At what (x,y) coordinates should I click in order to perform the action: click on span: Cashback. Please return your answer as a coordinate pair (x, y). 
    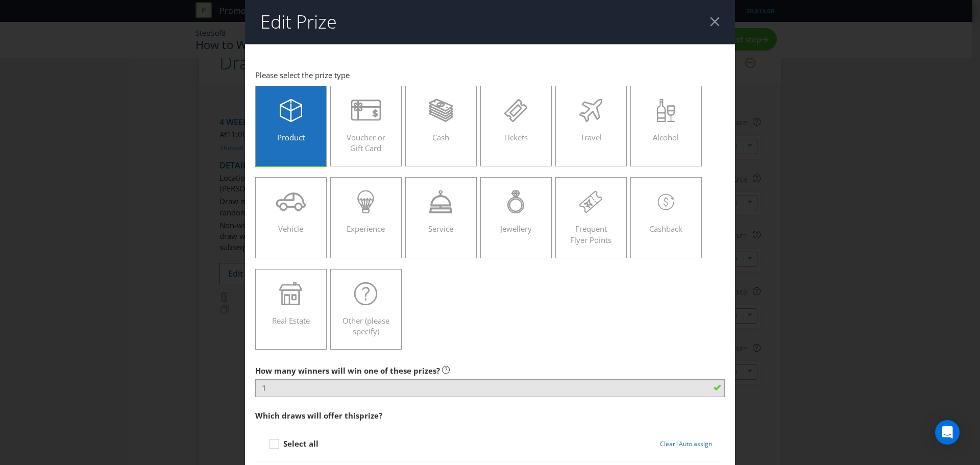
    Looking at the image, I should click on (666, 229).